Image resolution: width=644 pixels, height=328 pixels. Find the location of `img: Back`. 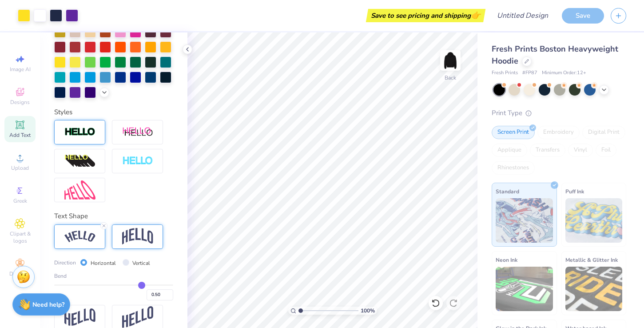

img: Back is located at coordinates (451, 60).